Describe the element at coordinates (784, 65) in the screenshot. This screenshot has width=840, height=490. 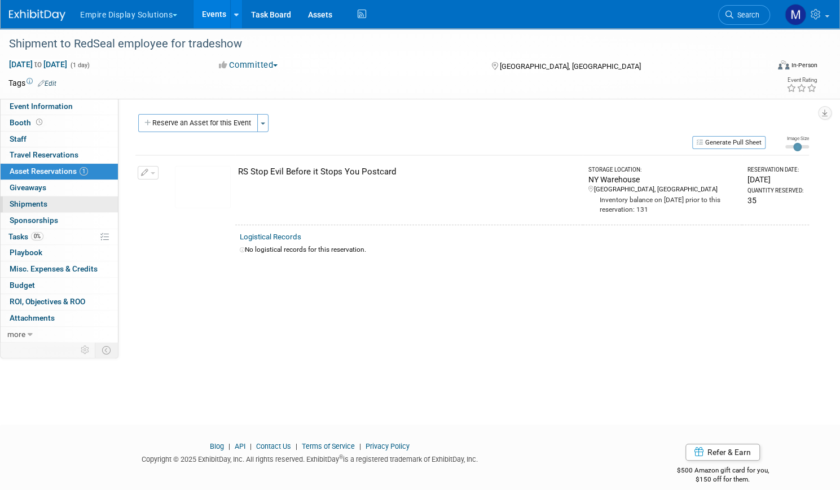
I see `img: Format-Inperson.png` at that location.